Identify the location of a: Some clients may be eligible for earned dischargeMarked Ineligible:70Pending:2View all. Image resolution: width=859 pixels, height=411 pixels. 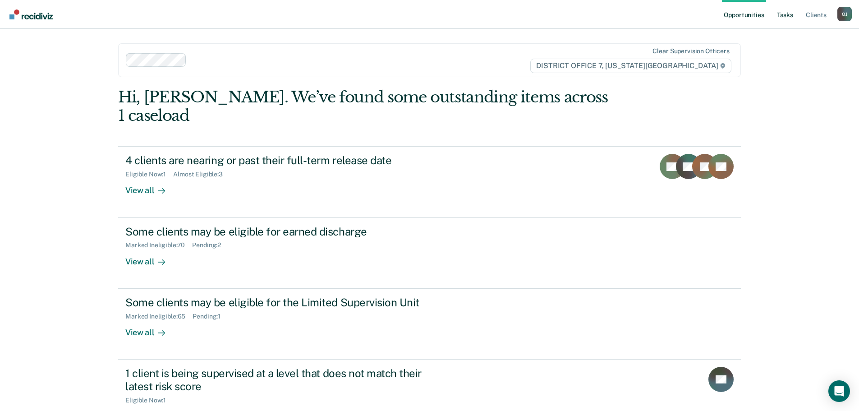
(429, 253).